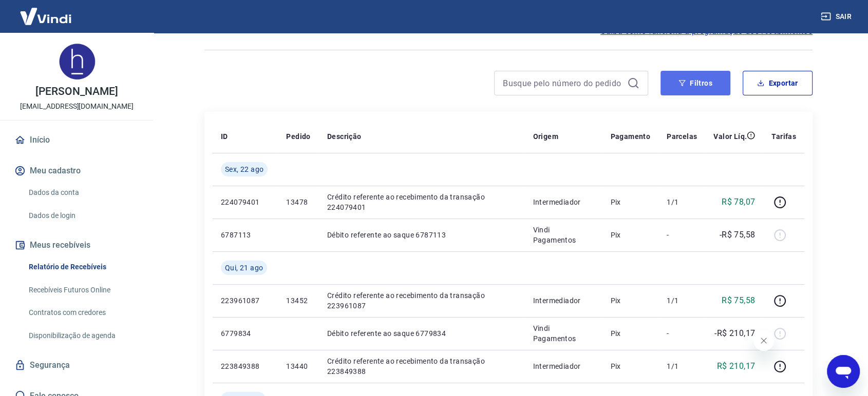  I want to click on p: R$ 210,17, so click(736, 366).